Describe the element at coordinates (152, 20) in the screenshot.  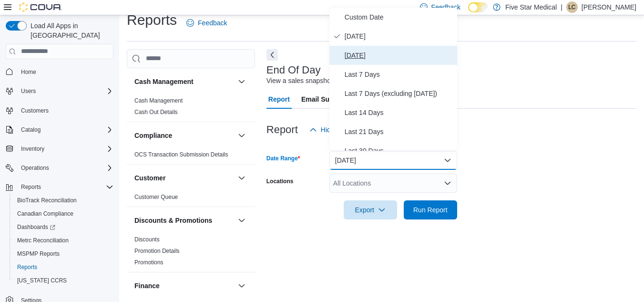
I see `h1: Reports` at that location.